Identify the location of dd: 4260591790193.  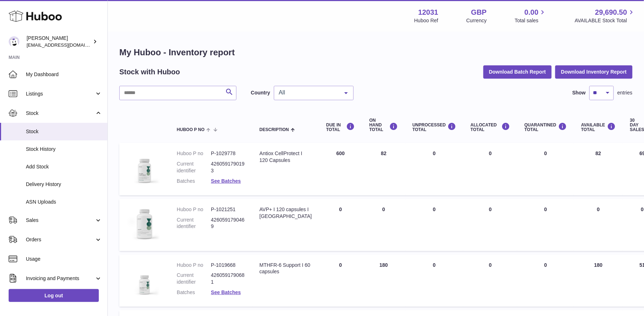
(228, 167).